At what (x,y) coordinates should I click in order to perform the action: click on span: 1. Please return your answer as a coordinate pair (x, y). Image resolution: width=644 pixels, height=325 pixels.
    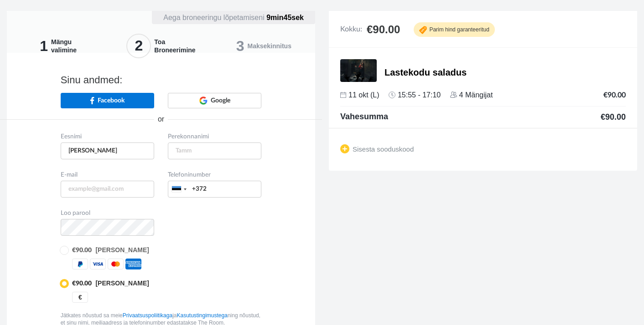
    Looking at the image, I should click on (44, 46).